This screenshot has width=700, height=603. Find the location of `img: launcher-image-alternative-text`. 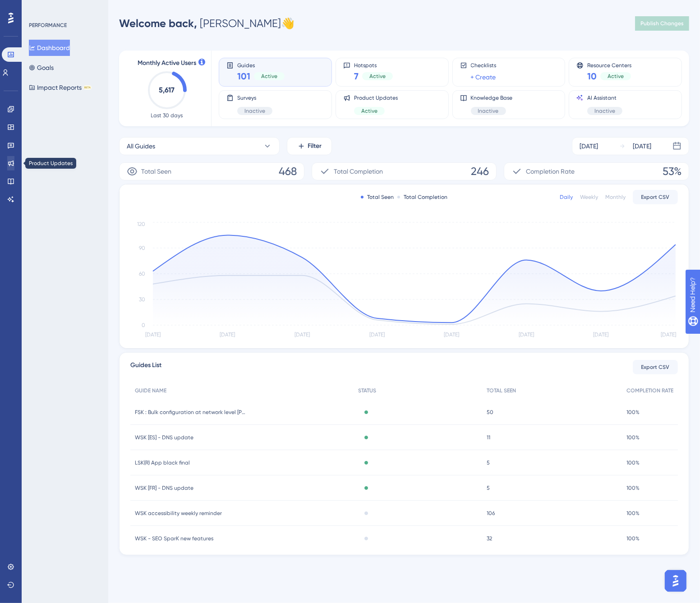

img: launcher-image-alternative-text is located at coordinates (14, 14).